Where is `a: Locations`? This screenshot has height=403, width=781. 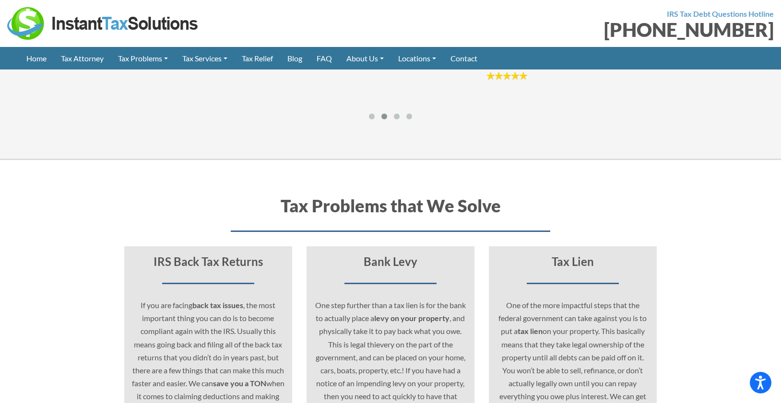 a: Locations is located at coordinates (417, 58).